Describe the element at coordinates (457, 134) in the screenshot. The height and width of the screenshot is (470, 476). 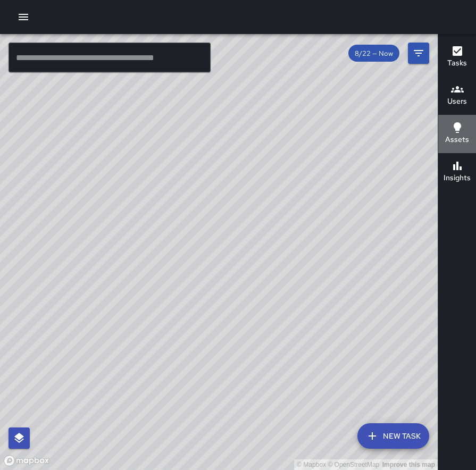
I see `button: Assets` at that location.